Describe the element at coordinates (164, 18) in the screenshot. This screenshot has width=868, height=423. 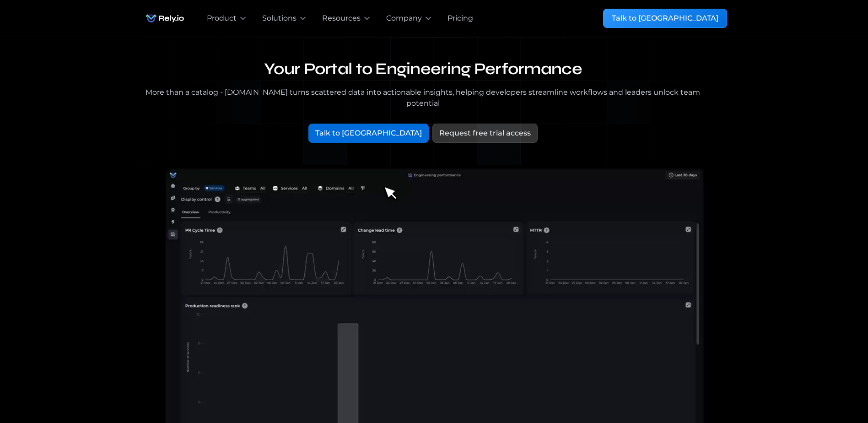
I see `img: Rely.io logo` at that location.